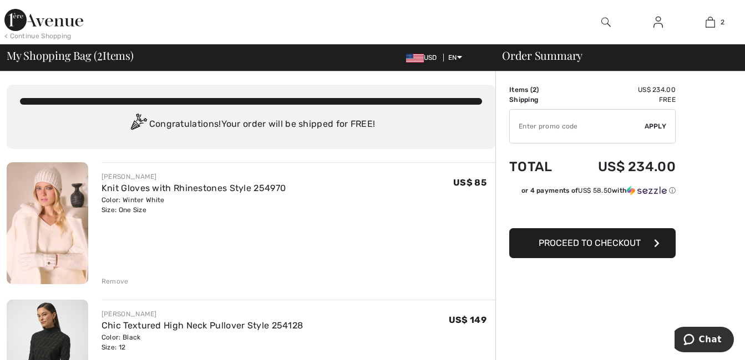  I want to click on img: 1ère Avenue, so click(44, 20).